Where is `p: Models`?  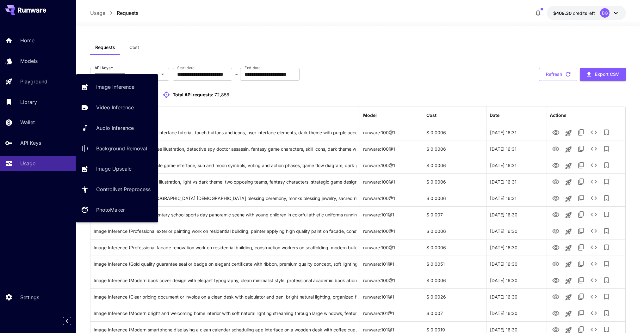
p: Models is located at coordinates (29, 61).